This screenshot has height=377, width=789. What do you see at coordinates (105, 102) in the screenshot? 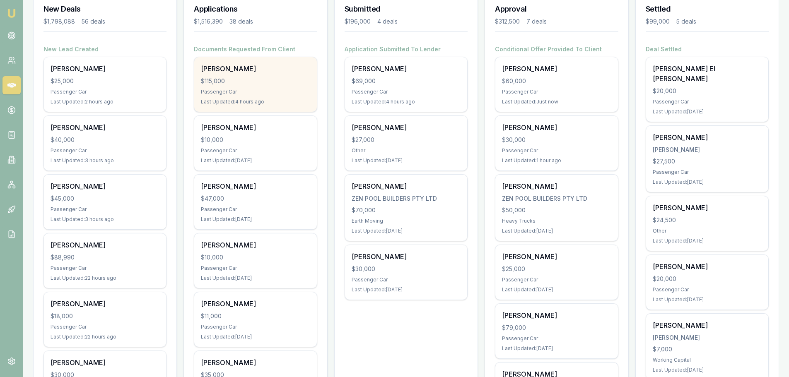
I see `div: Last Updated: 2 hours ago` at bounding box center [105, 102].